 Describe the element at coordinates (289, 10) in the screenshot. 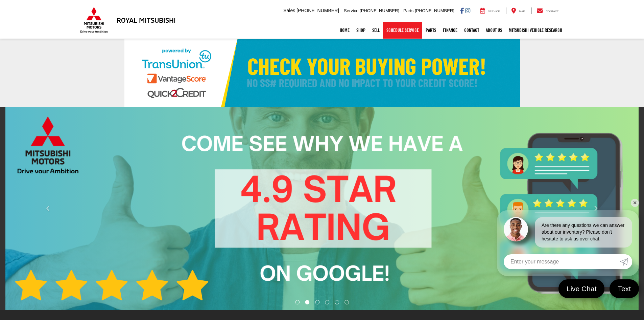

I see `span: Sales` at that location.